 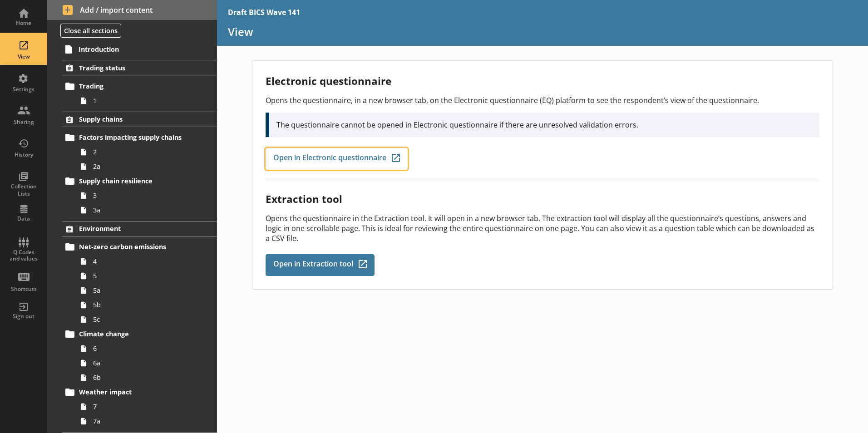 What do you see at coordinates (142, 195) in the screenshot?
I see `li: Supply chain resilience33a` at bounding box center [142, 195].